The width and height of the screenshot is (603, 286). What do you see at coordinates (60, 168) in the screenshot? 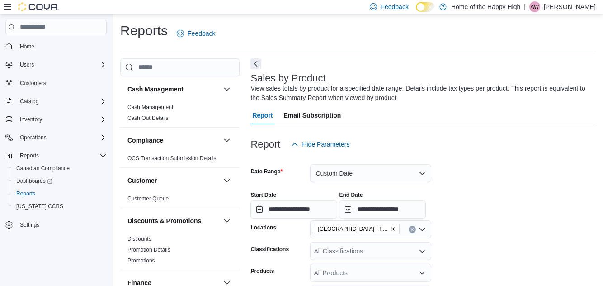
I see `button: Canadian Compliance` at bounding box center [60, 168].